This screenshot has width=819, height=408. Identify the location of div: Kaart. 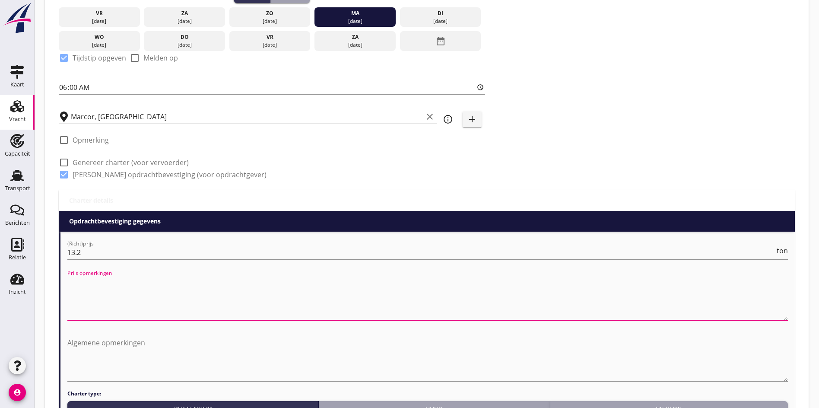
(17, 84).